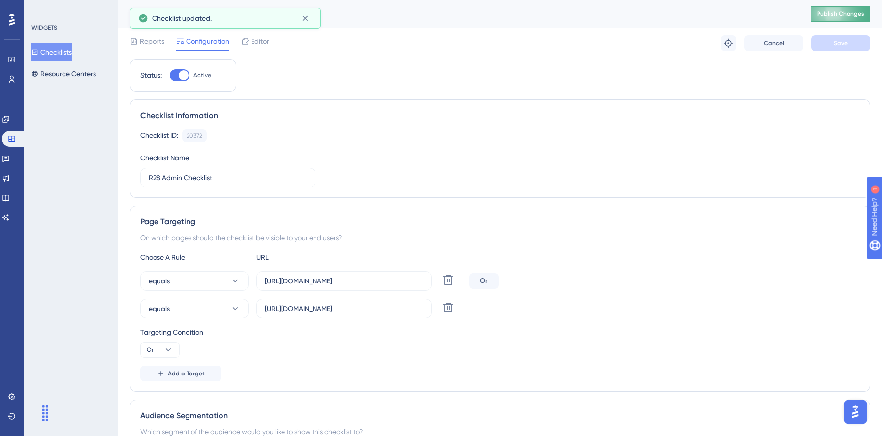 The image size is (882, 436). Describe the element at coordinates (52, 52) in the screenshot. I see `button: Checklists` at that location.